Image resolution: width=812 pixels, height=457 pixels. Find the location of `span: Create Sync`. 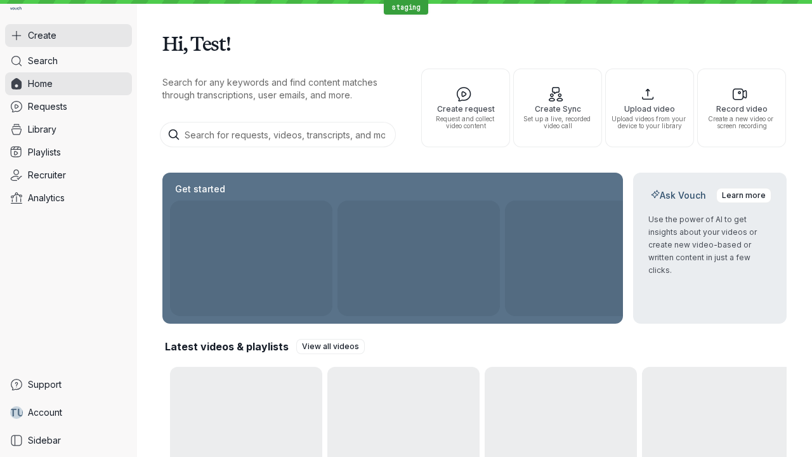

span: Create Sync is located at coordinates (558, 109).